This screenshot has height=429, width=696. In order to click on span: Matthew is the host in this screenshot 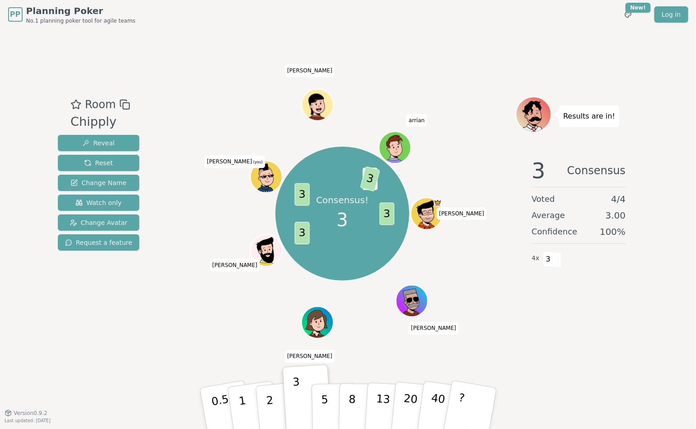, I will do `click(438, 203)`.